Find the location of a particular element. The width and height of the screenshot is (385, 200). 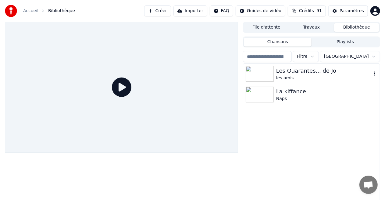

button: Importer is located at coordinates (190, 11).